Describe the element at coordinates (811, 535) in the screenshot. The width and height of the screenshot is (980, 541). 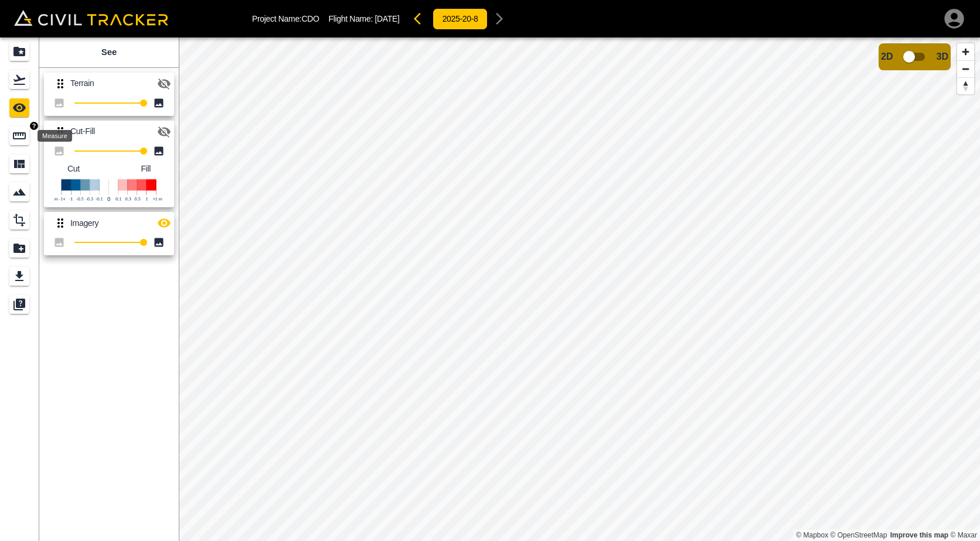
I see `a: Mapbox` at that location.